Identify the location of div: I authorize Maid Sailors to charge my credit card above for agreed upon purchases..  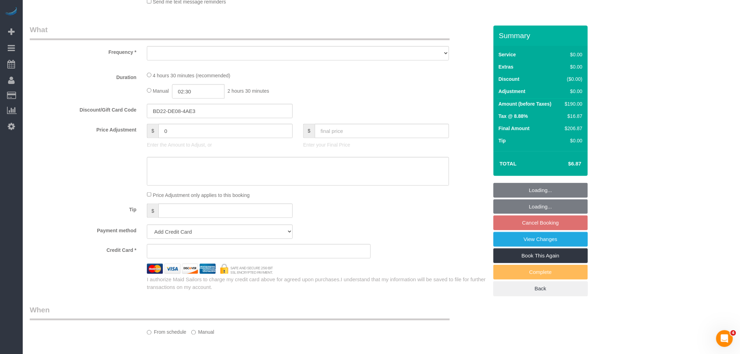
(317, 283).